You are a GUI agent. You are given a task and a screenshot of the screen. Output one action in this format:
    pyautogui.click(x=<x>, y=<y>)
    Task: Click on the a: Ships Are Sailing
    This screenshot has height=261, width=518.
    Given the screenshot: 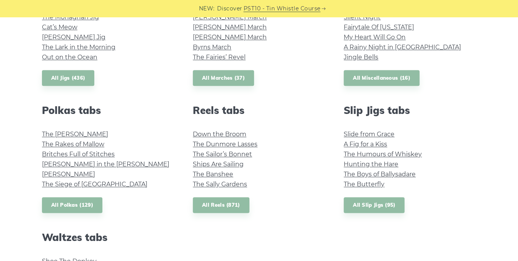 What is the action you would take?
    pyautogui.click(x=218, y=164)
    